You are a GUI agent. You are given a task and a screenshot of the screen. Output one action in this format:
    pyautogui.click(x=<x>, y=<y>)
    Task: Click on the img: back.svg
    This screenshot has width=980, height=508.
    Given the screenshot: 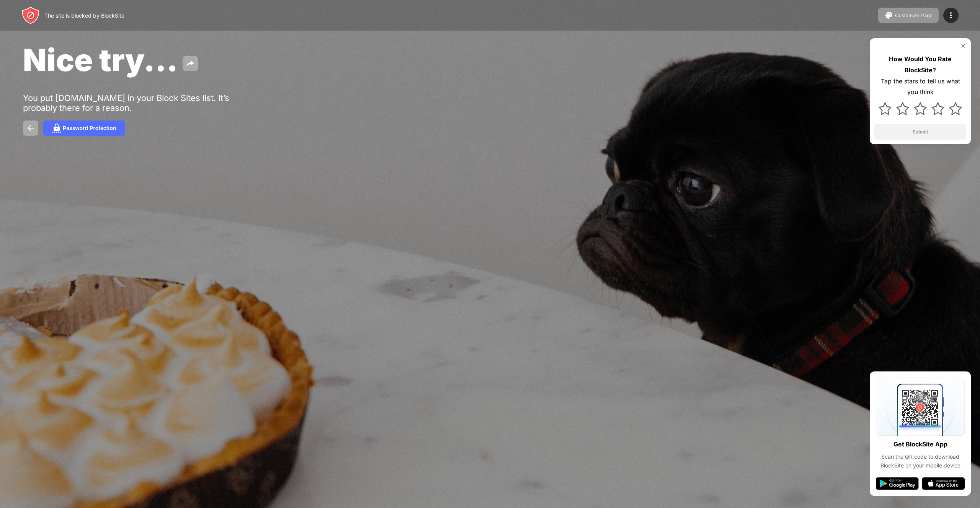 What is the action you would take?
    pyautogui.click(x=30, y=128)
    